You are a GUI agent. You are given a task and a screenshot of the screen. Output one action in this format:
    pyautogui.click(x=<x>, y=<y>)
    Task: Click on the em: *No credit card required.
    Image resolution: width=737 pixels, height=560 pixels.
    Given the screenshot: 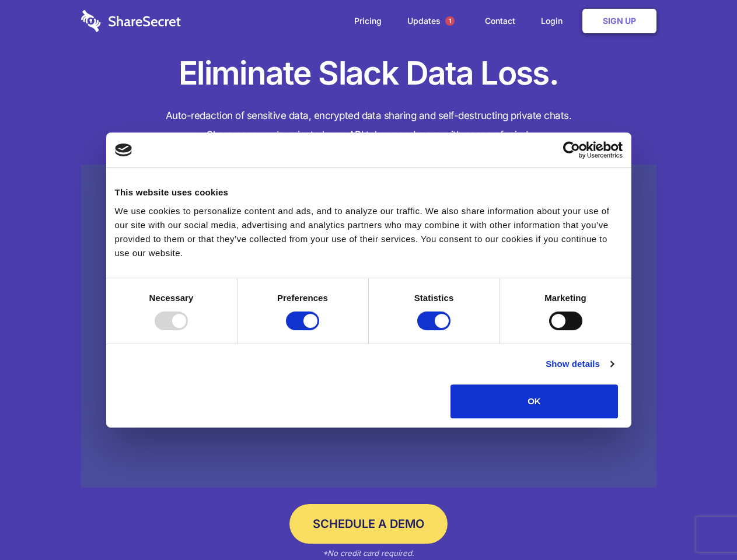 What is the action you would take?
    pyautogui.click(x=368, y=553)
    